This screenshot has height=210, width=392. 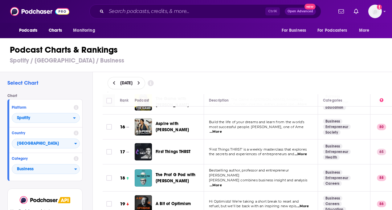 What do you see at coordinates (294, 30) in the screenshot?
I see `span: For Business` at bounding box center [294, 30].